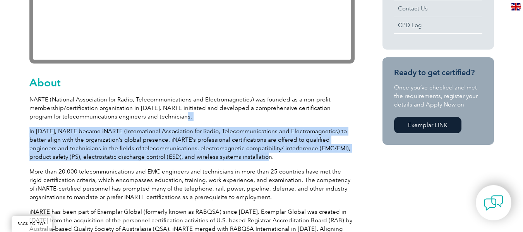 This screenshot has height=232, width=523. Describe the element at coordinates (192, 108) in the screenshot. I see `p: NARTE (National Association for Radio, Telecommunications and Electromagnetics) was founded as a ...` at that location.